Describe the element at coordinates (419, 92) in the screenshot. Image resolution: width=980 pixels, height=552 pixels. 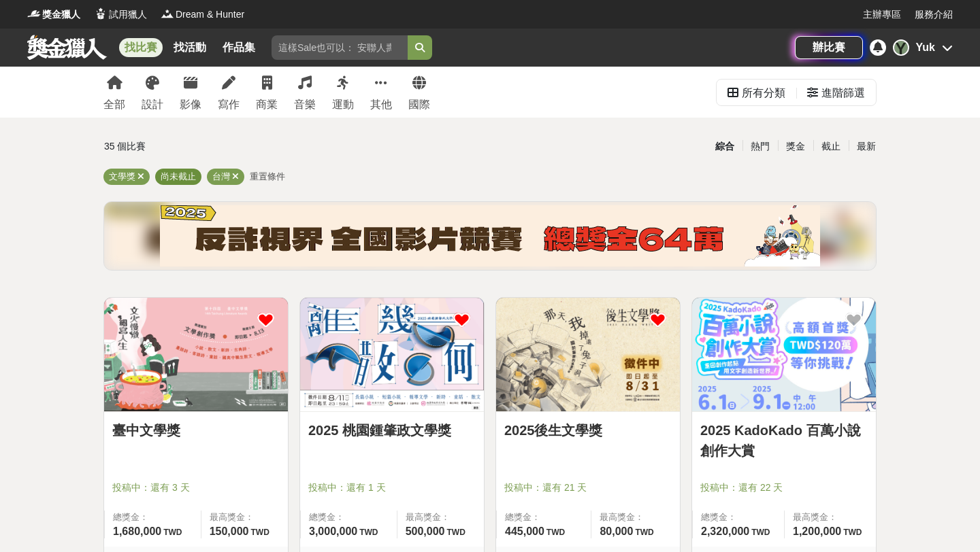
I see `a: 國際` at that location.